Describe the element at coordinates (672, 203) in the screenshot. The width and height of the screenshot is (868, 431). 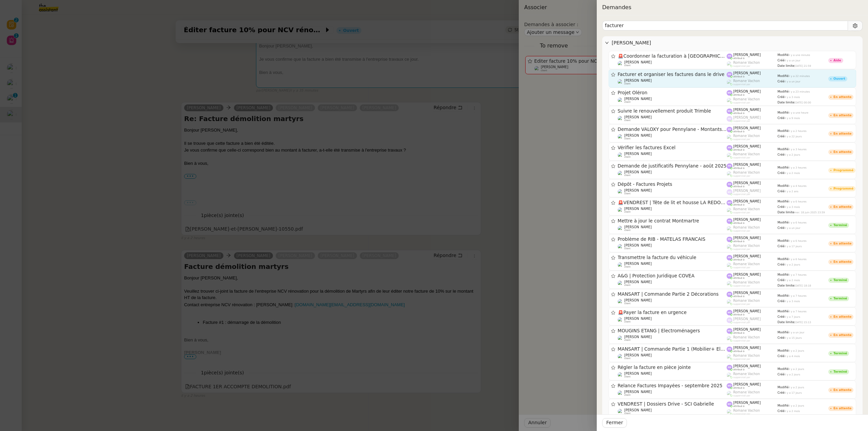
I see `span: VENDREST | Tête de lit et housse LA REDOUTE` at that location.